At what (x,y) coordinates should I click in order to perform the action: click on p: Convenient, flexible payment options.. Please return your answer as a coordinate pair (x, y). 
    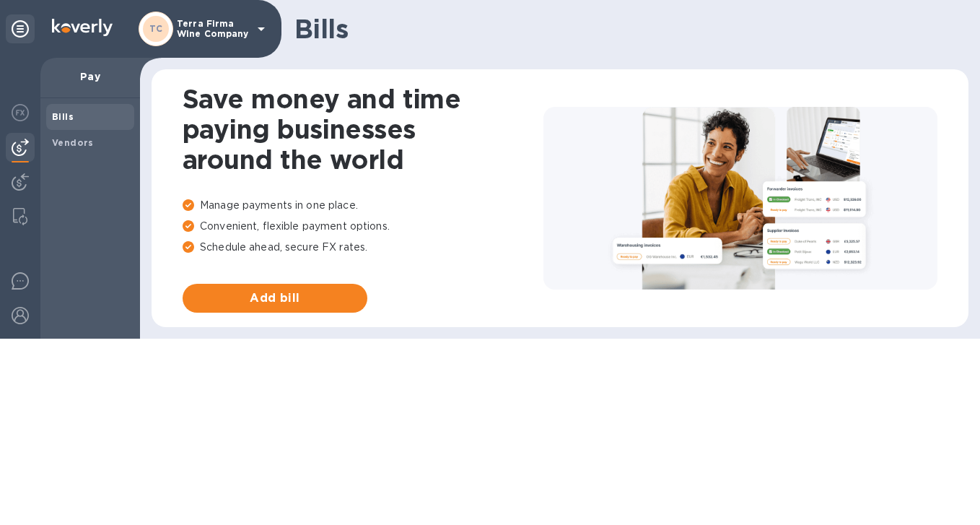
    Looking at the image, I should click on (363, 226).